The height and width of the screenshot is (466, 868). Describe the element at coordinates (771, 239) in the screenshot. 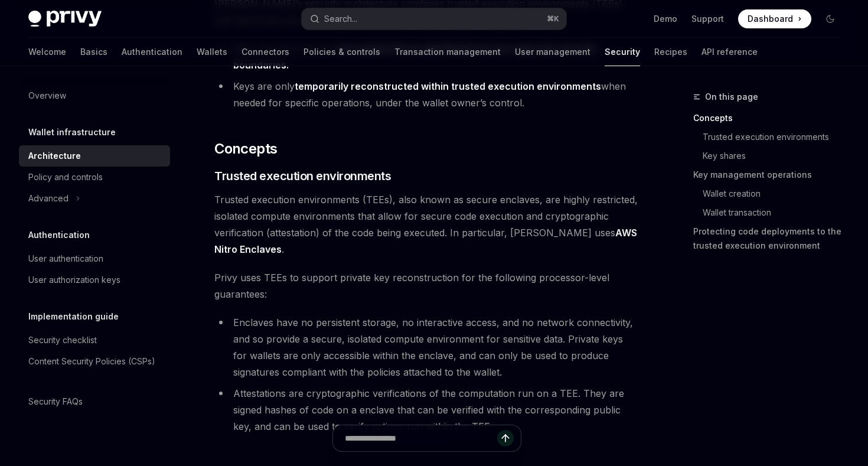

I see `a: Protecting code deployments to the trusted execution environment` at that location.